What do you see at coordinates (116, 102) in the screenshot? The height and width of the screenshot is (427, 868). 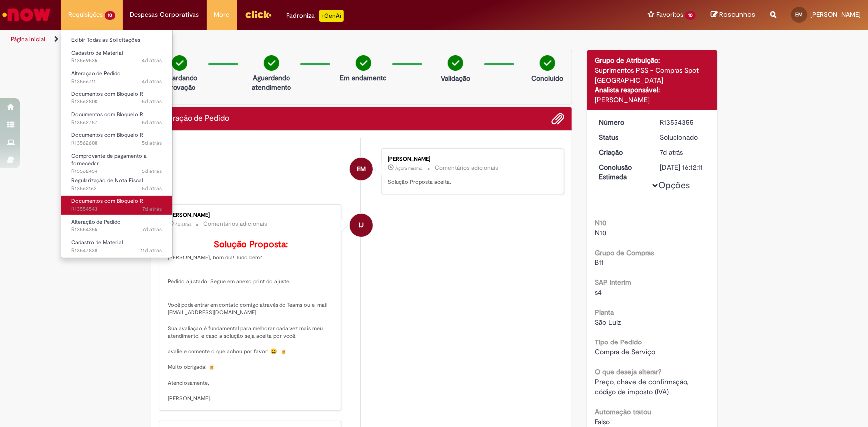 I see `span: R13562800` at bounding box center [116, 102].